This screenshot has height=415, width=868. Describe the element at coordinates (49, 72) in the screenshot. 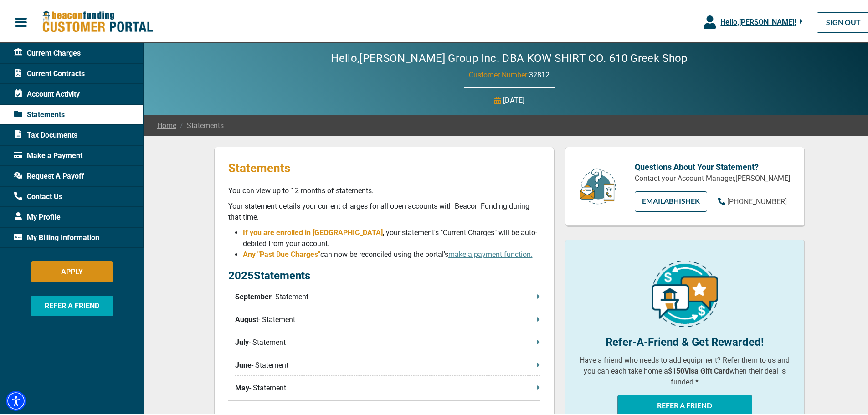

I see `span: Current Contracts` at that location.